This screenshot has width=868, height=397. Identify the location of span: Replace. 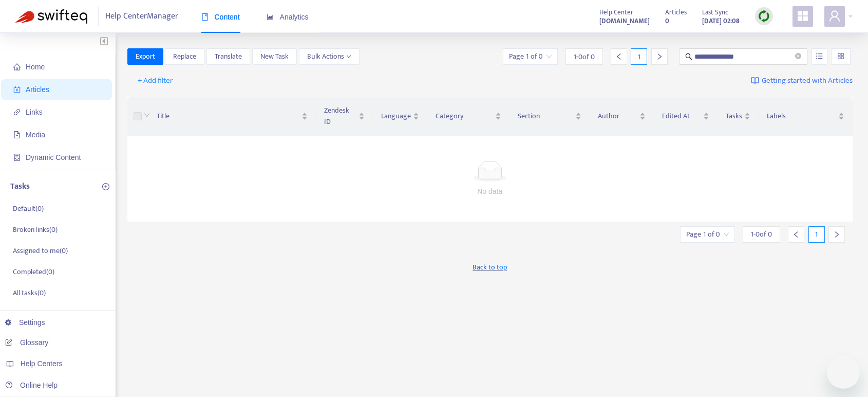
(185, 56).